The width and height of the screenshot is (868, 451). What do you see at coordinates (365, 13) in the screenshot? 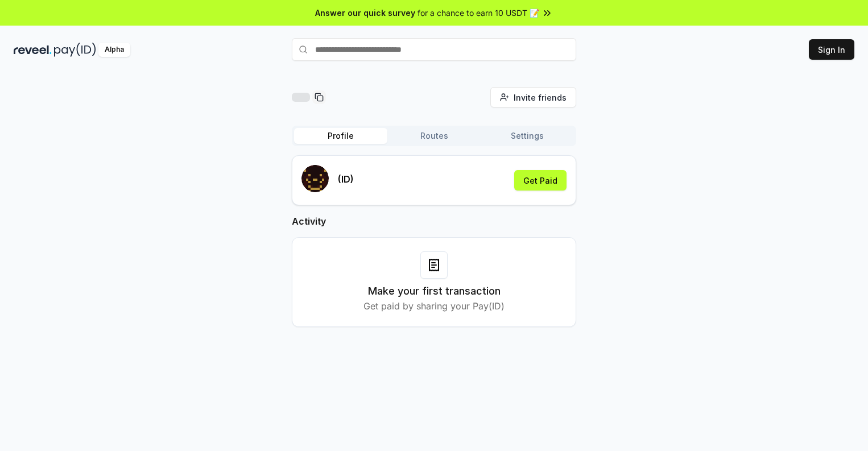
I see `span: Answer our quick survey` at bounding box center [365, 13].